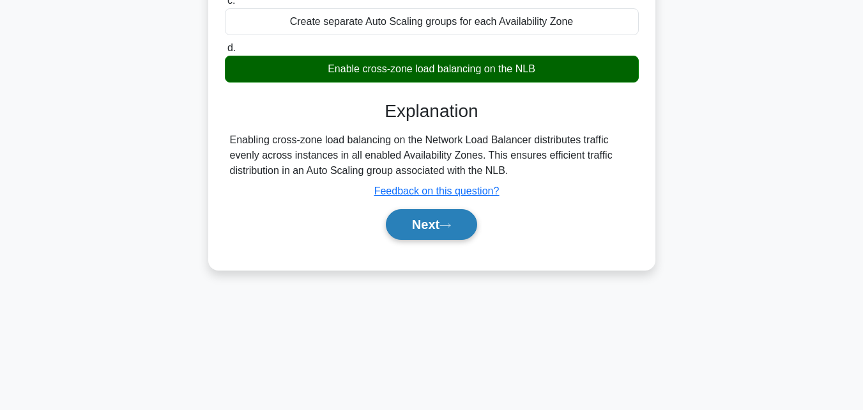 The image size is (863, 410). Describe the element at coordinates (231, 47) in the screenshot. I see `span: d.` at that location.